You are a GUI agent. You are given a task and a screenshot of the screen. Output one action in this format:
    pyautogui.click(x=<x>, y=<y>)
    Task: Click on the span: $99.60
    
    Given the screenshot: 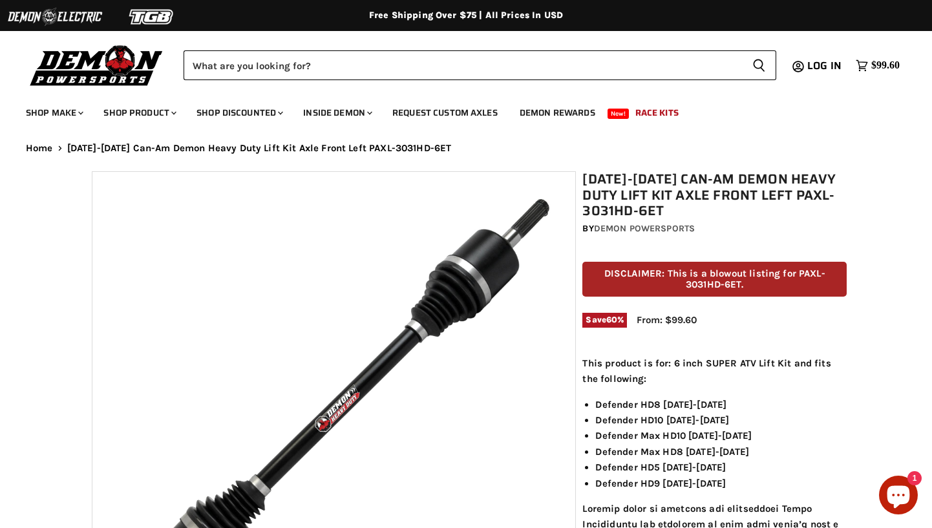 What is the action you would take?
    pyautogui.click(x=886, y=65)
    